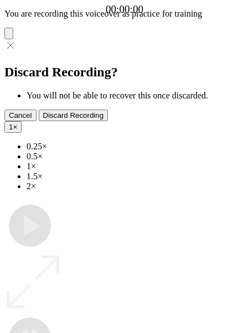  I want to click on li: You will not be able to recover this once discarded., so click(136, 96).